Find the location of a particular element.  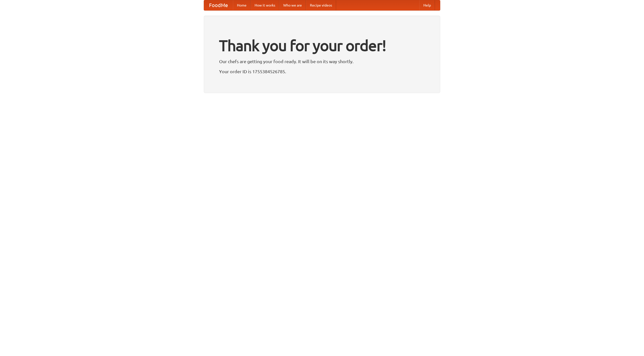

a: Who we are is located at coordinates (293, 5).